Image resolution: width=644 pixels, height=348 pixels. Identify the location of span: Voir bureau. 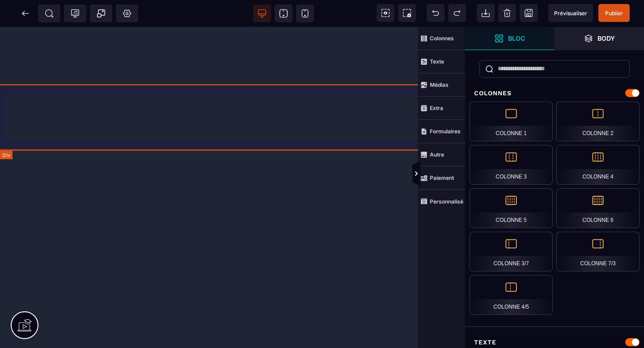
(262, 14).